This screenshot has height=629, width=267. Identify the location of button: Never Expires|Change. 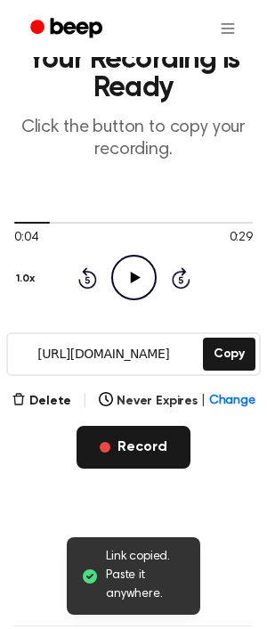
(177, 401).